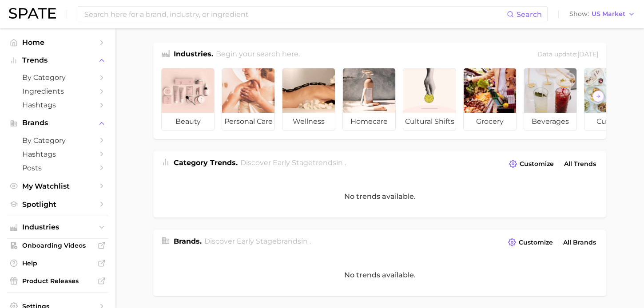  I want to click on span: All Brands, so click(580, 243).